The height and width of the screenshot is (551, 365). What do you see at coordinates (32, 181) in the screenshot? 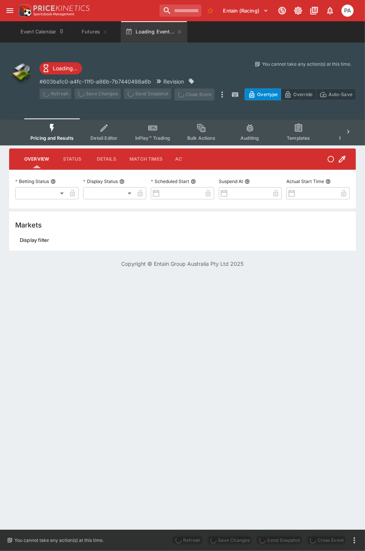
I see `p: Betting Status` at bounding box center [32, 181].